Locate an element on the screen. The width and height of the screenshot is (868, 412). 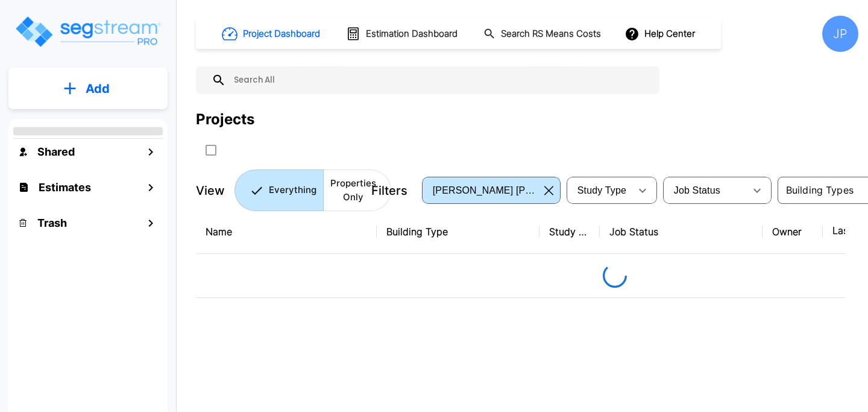
p: Properties Only is located at coordinates (353, 190).